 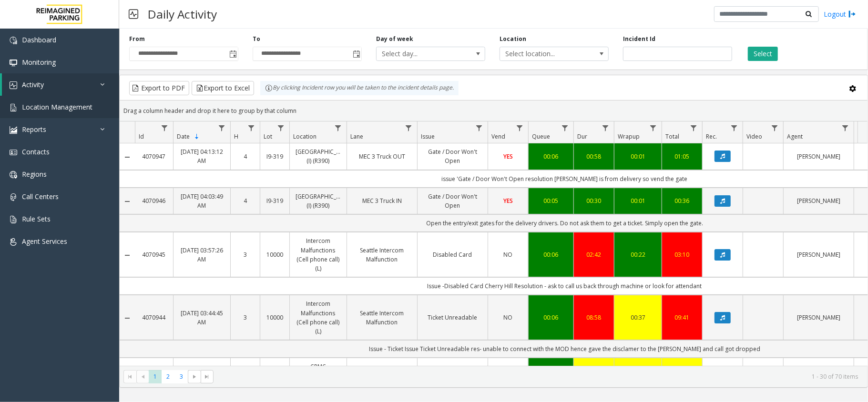 I want to click on span: Contacts, so click(x=36, y=152).